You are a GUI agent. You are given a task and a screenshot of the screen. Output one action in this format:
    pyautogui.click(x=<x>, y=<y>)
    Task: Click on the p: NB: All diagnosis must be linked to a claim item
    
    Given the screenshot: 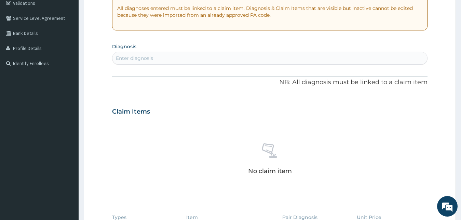 What is the action you would take?
    pyautogui.click(x=270, y=82)
    